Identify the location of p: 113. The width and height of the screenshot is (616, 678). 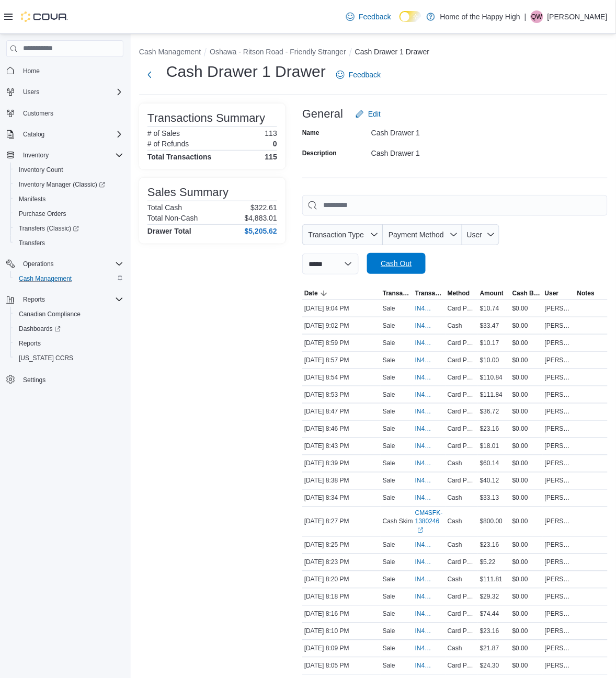
(271, 133).